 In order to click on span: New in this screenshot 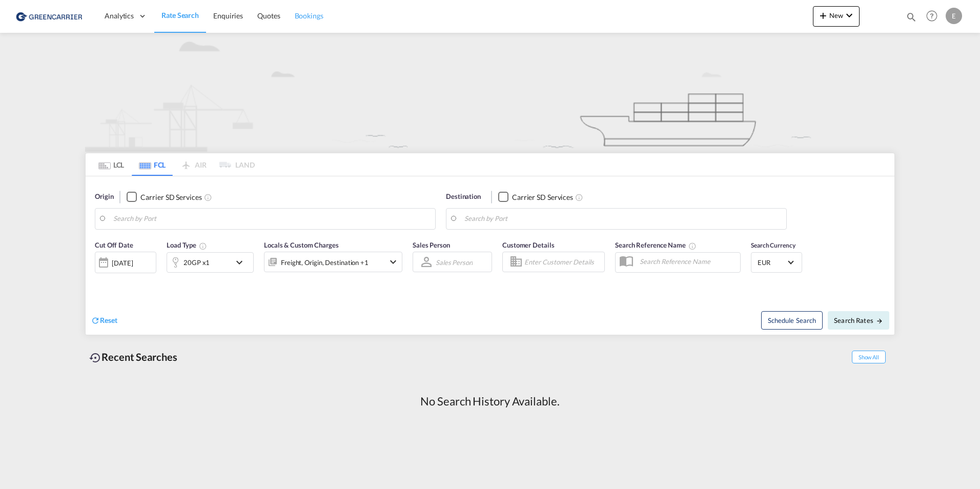, I will do `click(836, 16)`.